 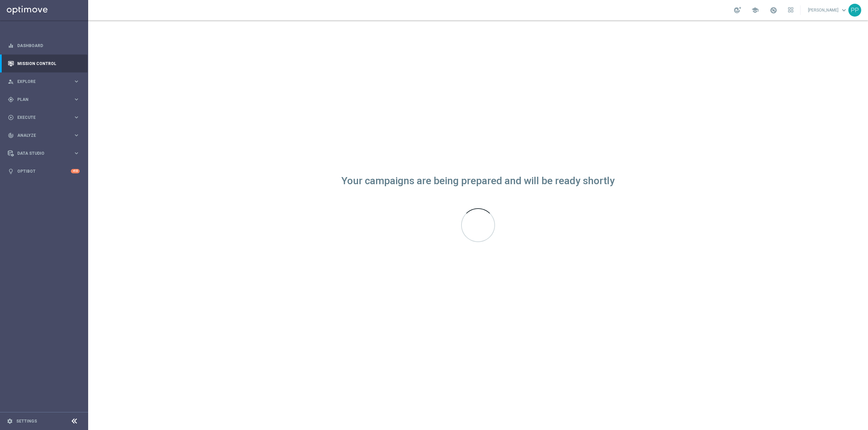 I want to click on div: +10, so click(x=75, y=171).